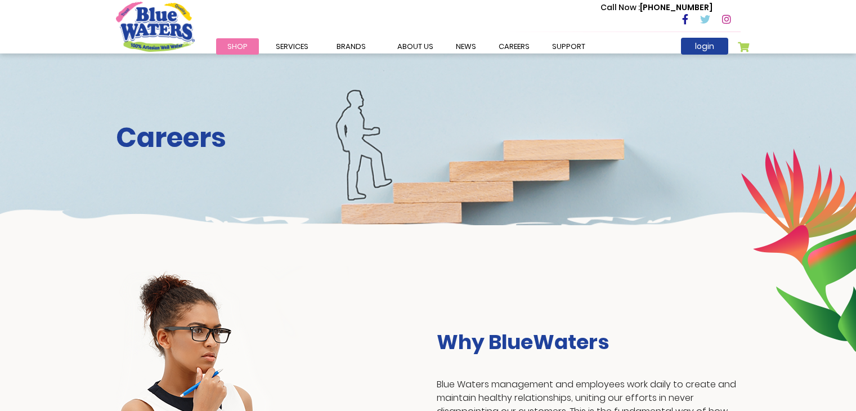 The image size is (856, 411). I want to click on a: News, so click(466, 46).